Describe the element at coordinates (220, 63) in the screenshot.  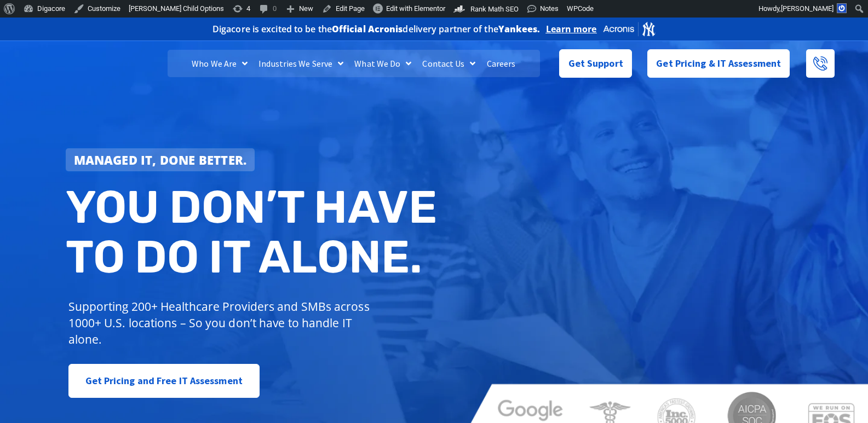
I see `a: Who We Are` at that location.